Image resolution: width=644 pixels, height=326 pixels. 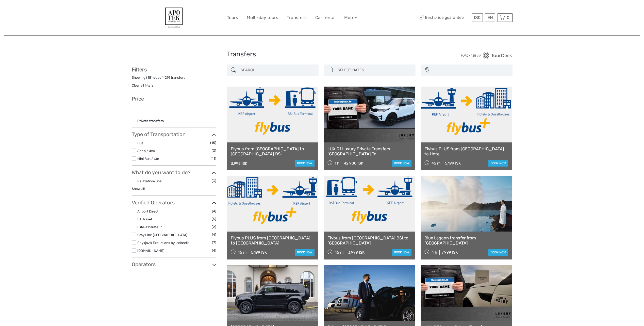 What do you see at coordinates (325, 18) in the screenshot?
I see `a: Car rental` at bounding box center [325, 18].